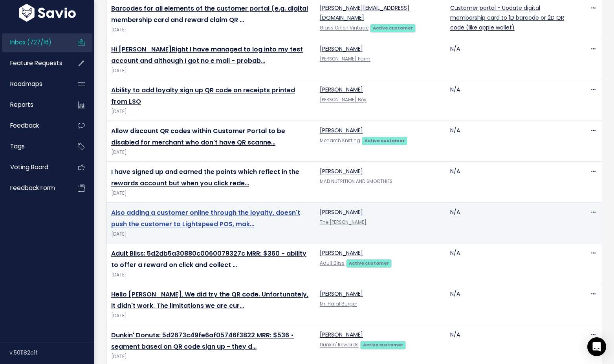 The image size is (614, 364). Describe the element at coordinates (507, 18) in the screenshot. I see `a: Customer portal - Update digital membership card to 1D barcode or 2D QR code (like apple wallet)` at that location.